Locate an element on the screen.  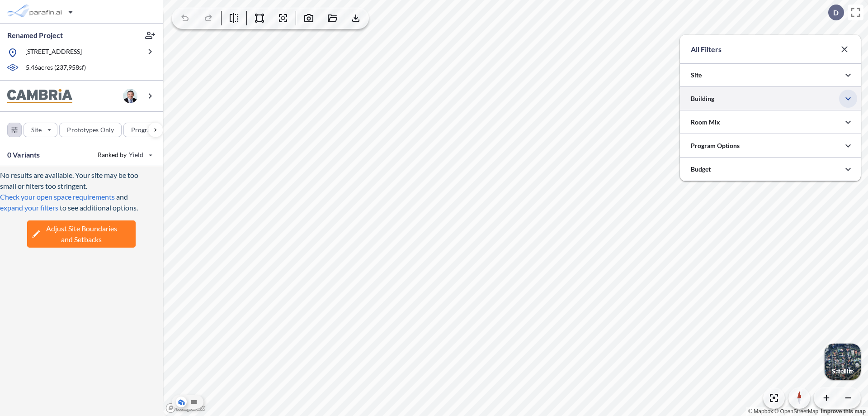
img: Switcher Image is located at coordinates (843, 361).